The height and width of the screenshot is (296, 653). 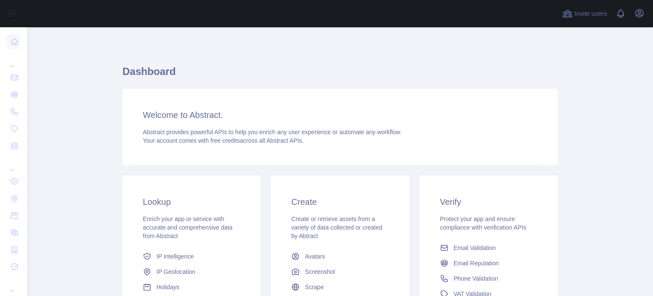 I want to click on a: Avatars, so click(x=340, y=256).